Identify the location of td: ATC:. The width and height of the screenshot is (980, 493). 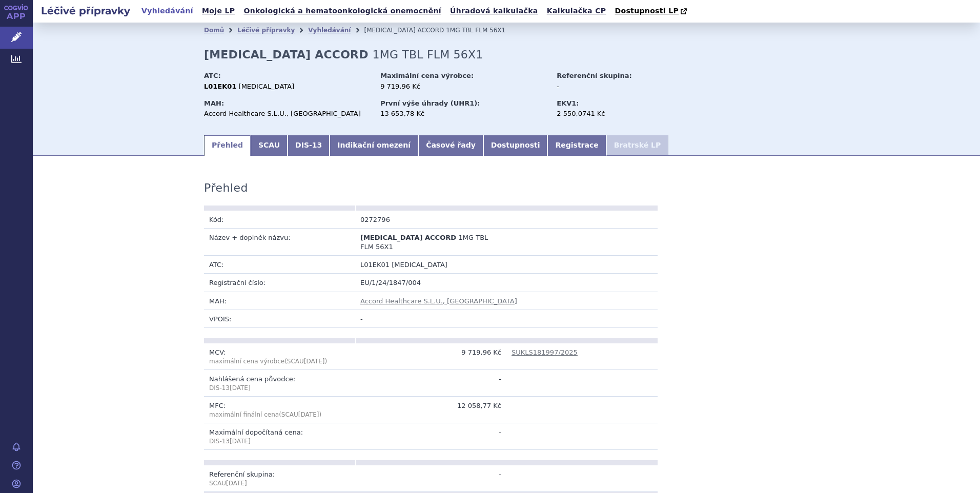
(279, 264).